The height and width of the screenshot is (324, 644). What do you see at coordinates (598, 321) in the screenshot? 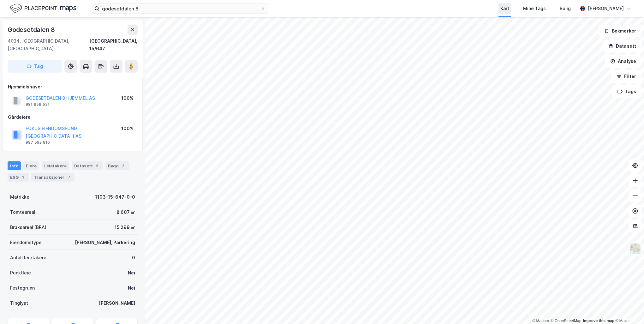
I see `a: Improve this map` at bounding box center [598, 321].